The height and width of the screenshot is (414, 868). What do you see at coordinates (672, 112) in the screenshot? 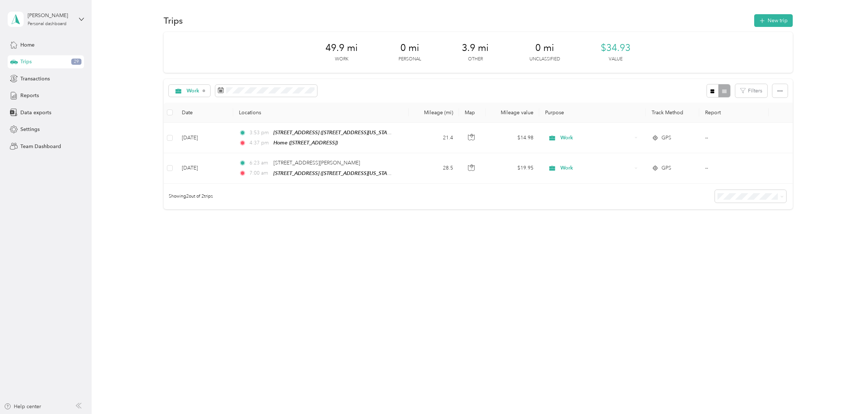
I see `th: Track Method` at bounding box center [672, 112].